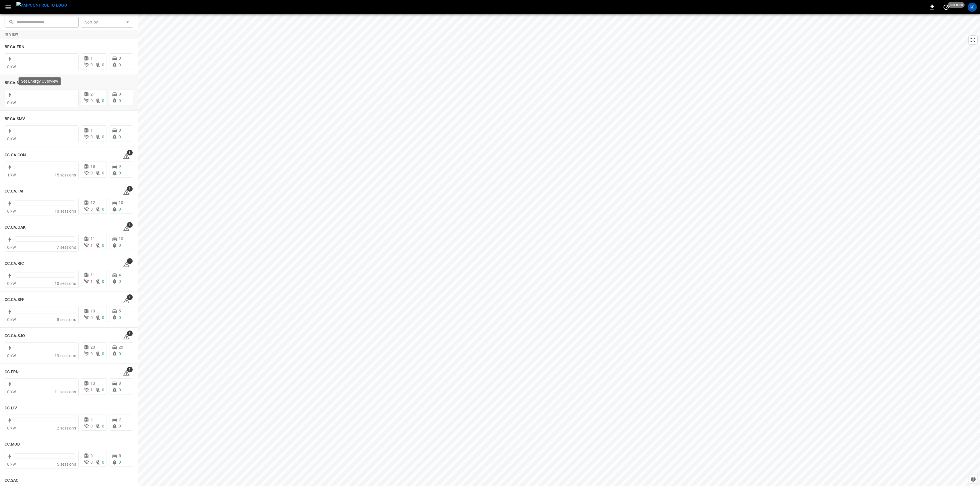 The image size is (980, 486). I want to click on span: 12, so click(93, 203).